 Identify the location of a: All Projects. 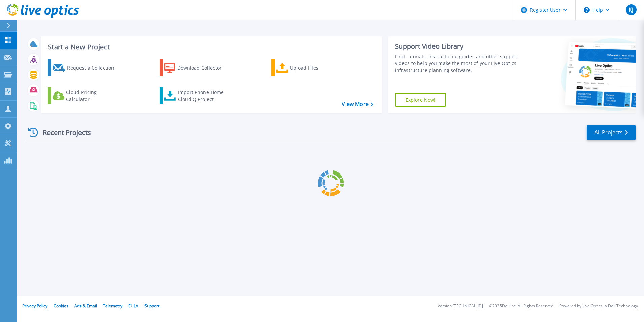
(611, 132).